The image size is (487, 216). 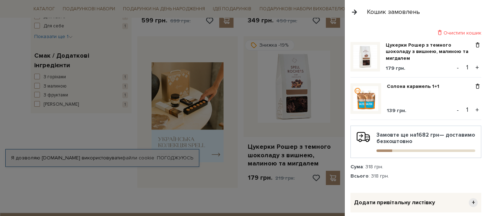 I want to click on span: Додати привітальну листівку, so click(x=394, y=203).